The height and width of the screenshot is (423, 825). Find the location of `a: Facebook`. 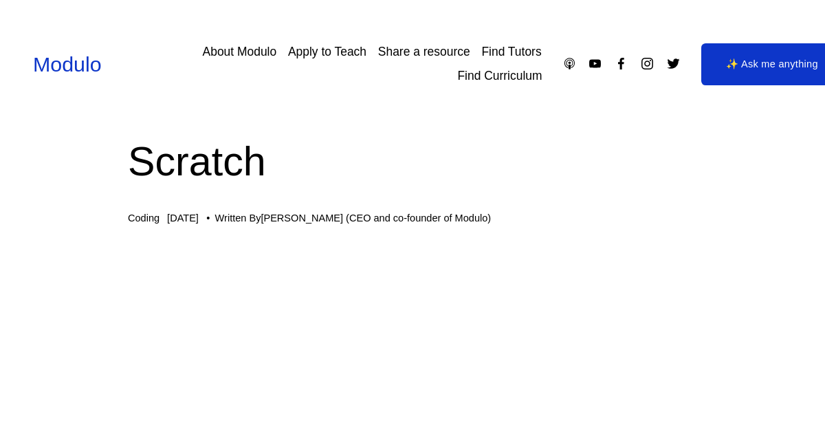

a: Facebook is located at coordinates (621, 63).